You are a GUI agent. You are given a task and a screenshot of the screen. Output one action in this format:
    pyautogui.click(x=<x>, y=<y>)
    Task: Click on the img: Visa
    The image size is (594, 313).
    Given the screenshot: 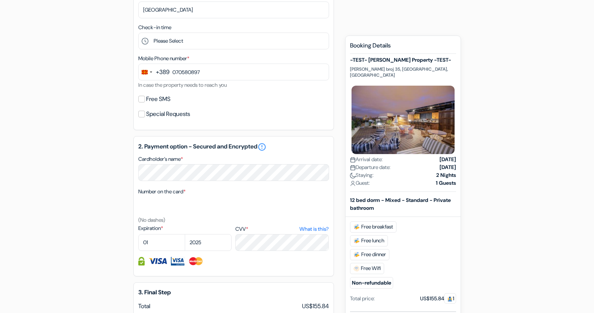 What is the action you would take?
    pyautogui.click(x=158, y=261)
    